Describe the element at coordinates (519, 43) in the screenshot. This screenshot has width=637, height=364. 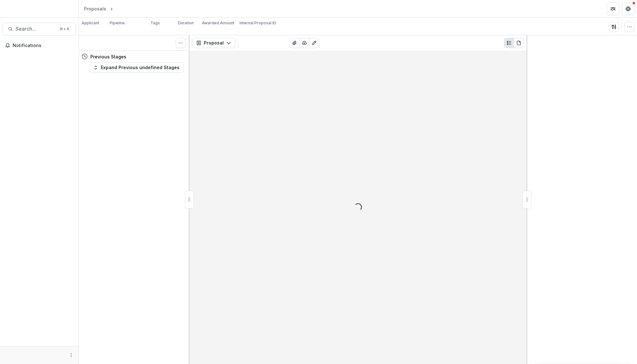
I see `button: PDF view` at that location.